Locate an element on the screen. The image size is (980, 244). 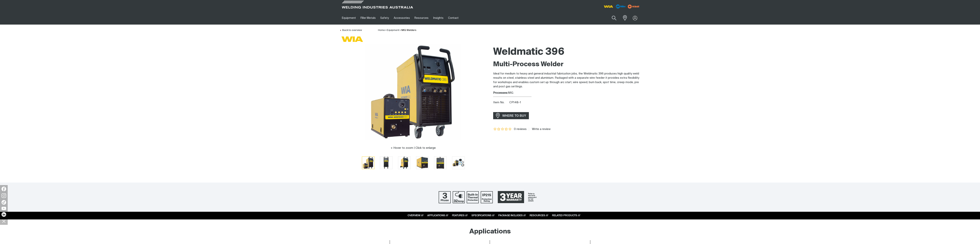
img: Three Phase is located at coordinates (444, 197).